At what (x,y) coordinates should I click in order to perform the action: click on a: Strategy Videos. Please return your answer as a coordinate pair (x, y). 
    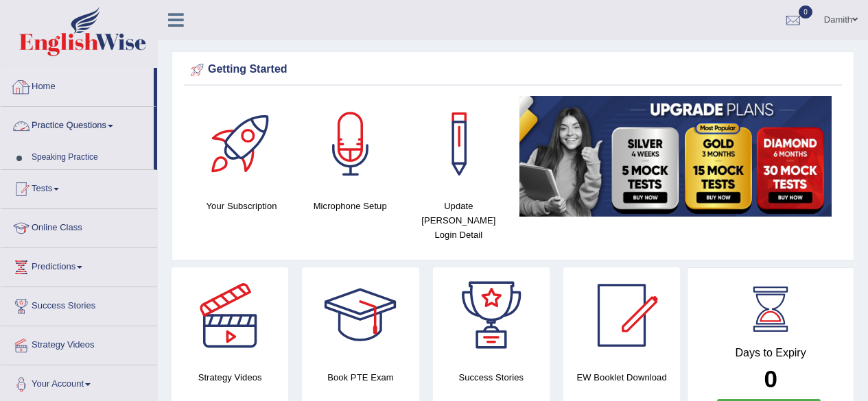
    Looking at the image, I should click on (79, 344).